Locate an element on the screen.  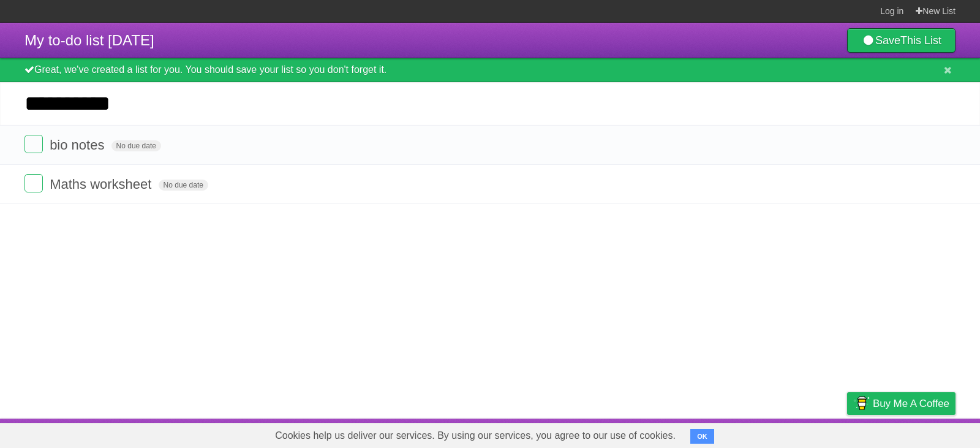
a: SaveThis List is located at coordinates (901, 40).